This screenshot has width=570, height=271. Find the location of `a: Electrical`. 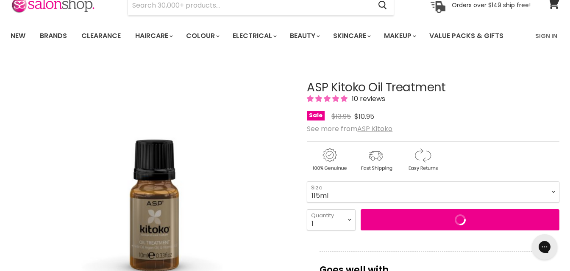

a: Electrical is located at coordinates (254, 36).